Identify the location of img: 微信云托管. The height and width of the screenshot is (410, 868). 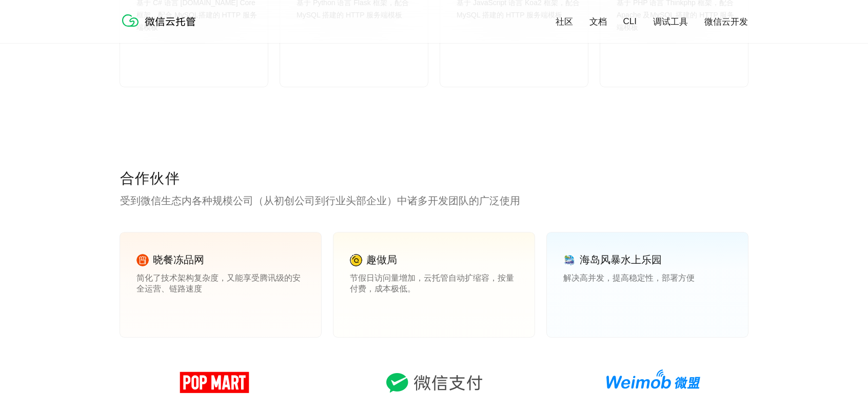
(161, 21).